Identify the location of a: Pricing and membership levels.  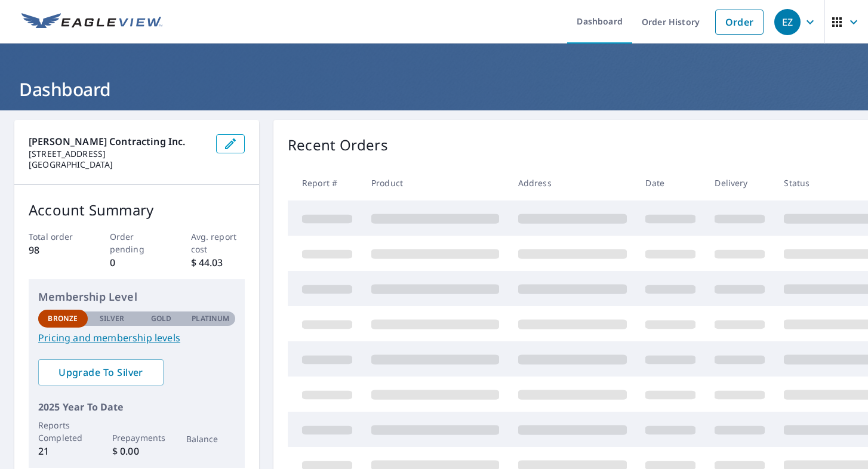
(136, 338).